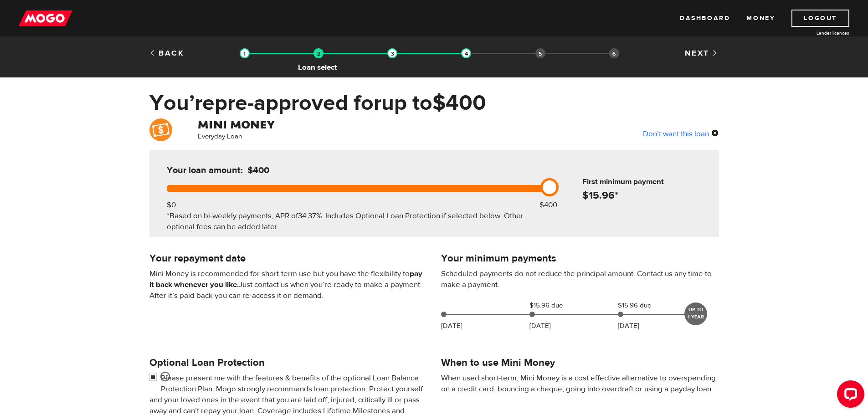 The image size is (868, 415). Describe the element at coordinates (434, 103) in the screenshot. I see `h1: You’re pre-approved for up to` at that location.